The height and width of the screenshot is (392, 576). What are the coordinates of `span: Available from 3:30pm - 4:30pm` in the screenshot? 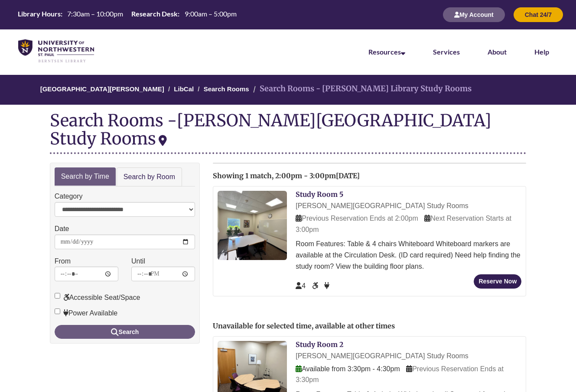 It's located at (347, 369).